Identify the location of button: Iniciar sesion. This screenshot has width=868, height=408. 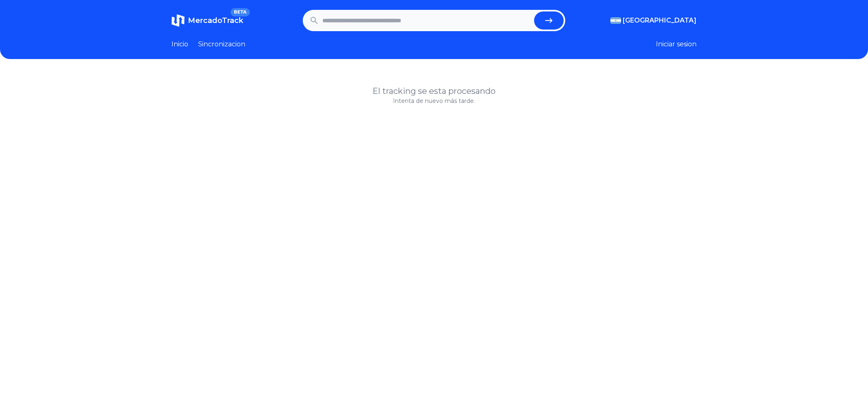
(676, 44).